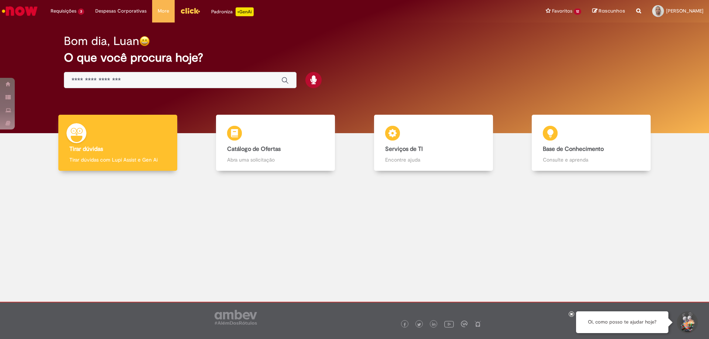  I want to click on div: Padroniza, so click(232, 12).